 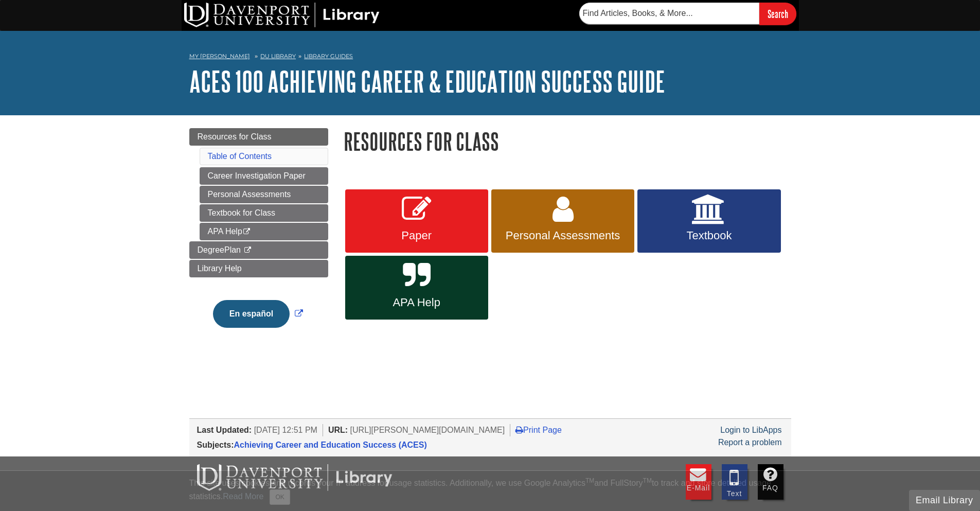 What do you see at coordinates (278, 56) in the screenshot?
I see `a: DU Library` at bounding box center [278, 56].